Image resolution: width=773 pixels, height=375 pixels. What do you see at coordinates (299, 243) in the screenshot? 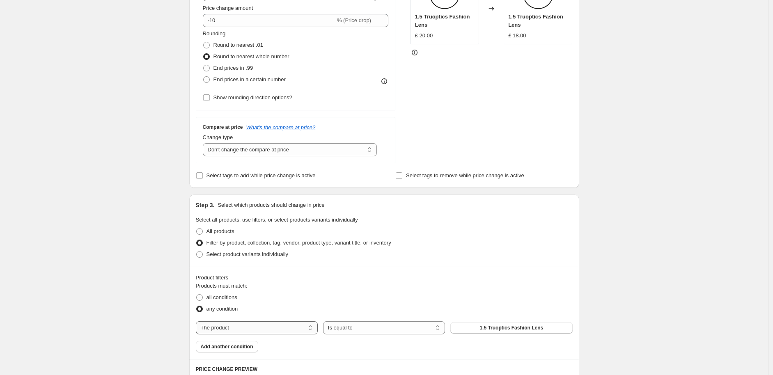
I see `span: Filter by product, collection, tag, vendor, product type, variant title, or inventory` at bounding box center [299, 243].